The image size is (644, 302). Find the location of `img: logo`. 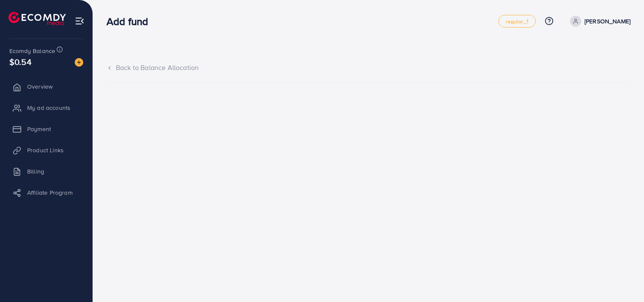

img: logo is located at coordinates (37, 18).